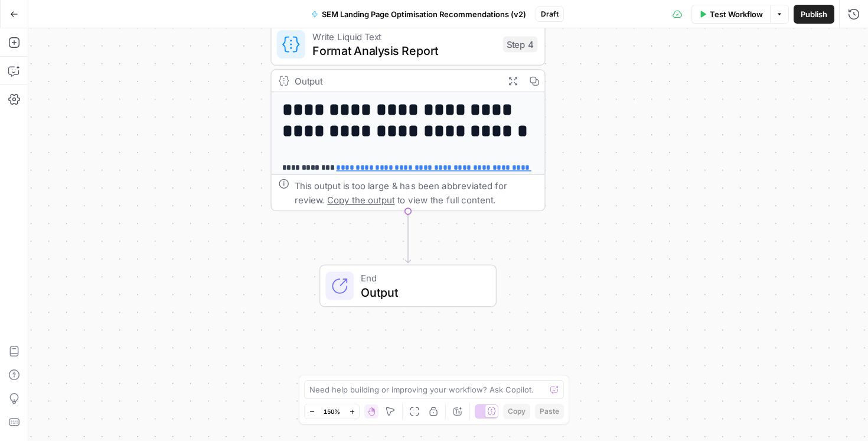 The height and width of the screenshot is (441, 868). What do you see at coordinates (404, 37) in the screenshot?
I see `span: Write Liquid Text` at bounding box center [404, 37].